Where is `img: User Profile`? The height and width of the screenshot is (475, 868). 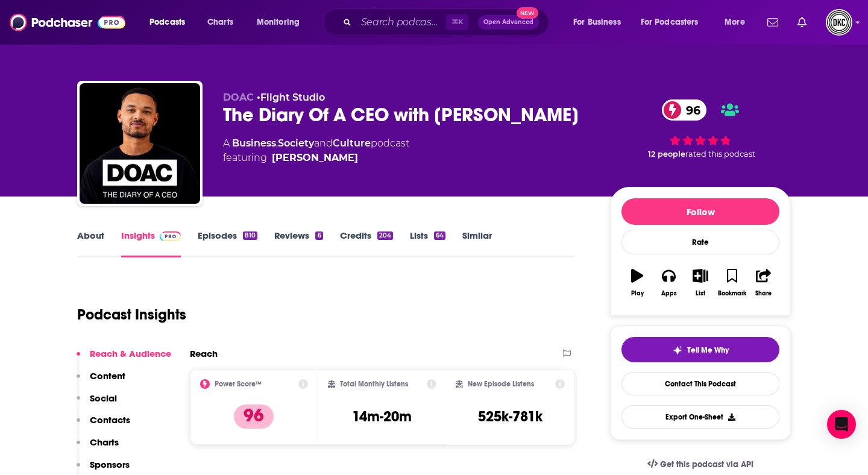 img: User Profile is located at coordinates (839, 23).